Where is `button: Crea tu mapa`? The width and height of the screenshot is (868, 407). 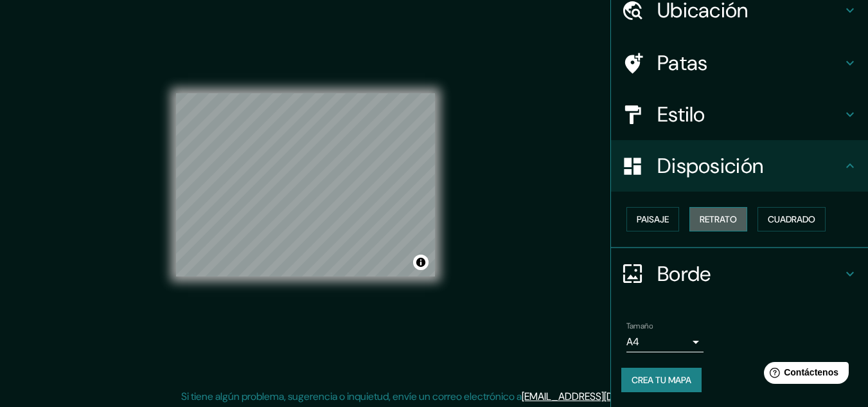
button: Crea tu mapa is located at coordinates (661, 380).